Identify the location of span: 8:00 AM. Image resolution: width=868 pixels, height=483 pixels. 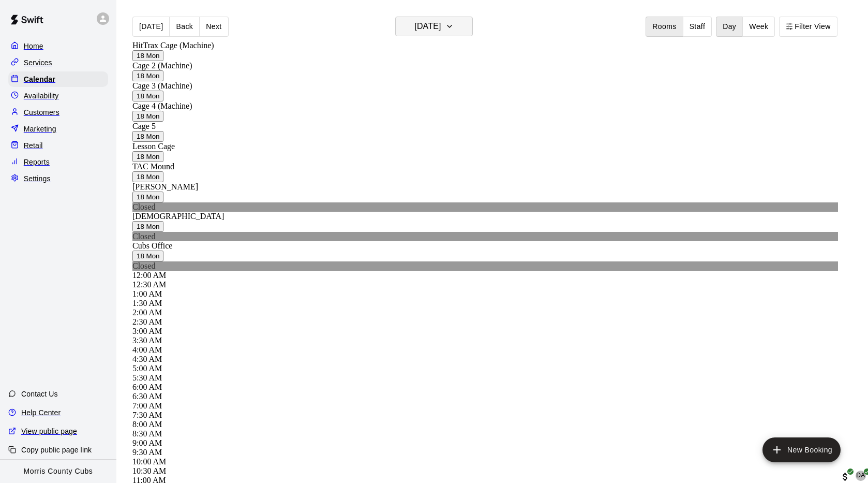
(146, 424).